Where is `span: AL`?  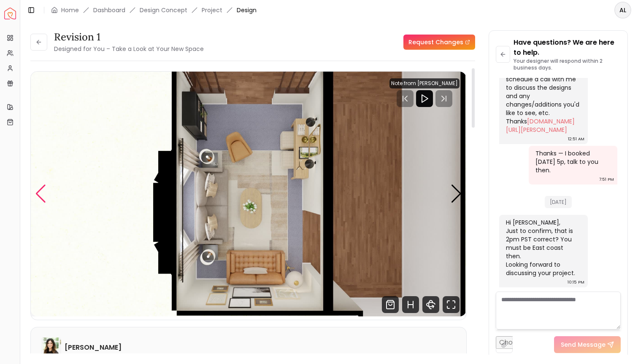 span: AL is located at coordinates (623, 10).